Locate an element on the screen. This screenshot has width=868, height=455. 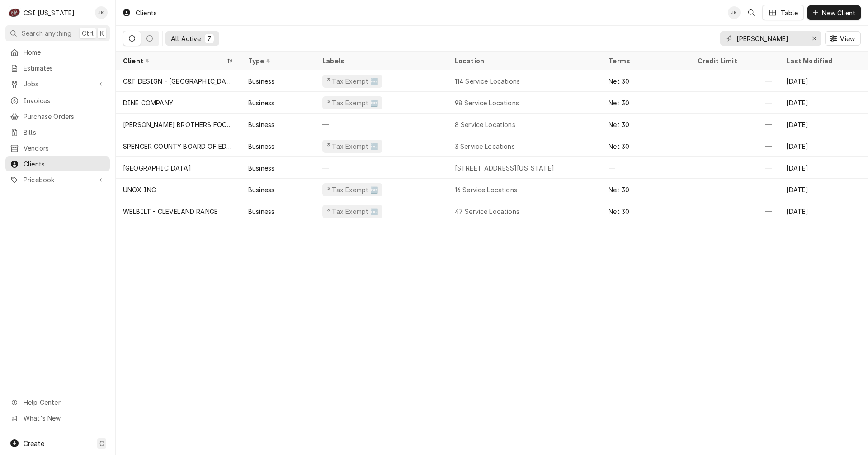
div: All Active is located at coordinates (185, 38).